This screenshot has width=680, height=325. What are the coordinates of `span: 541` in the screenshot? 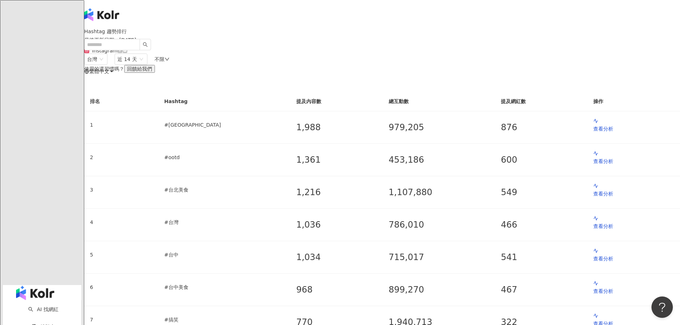 It's located at (509, 257).